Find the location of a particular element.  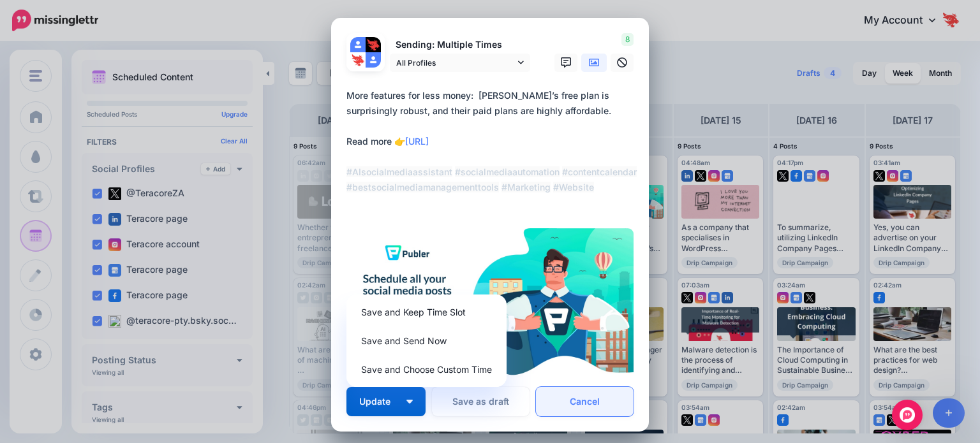

span: All Profiles is located at coordinates (456, 62).